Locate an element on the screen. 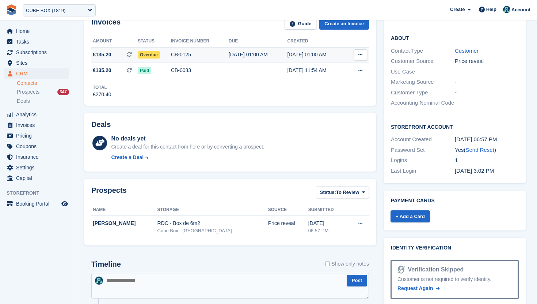  a: Request Again is located at coordinates (419, 288).